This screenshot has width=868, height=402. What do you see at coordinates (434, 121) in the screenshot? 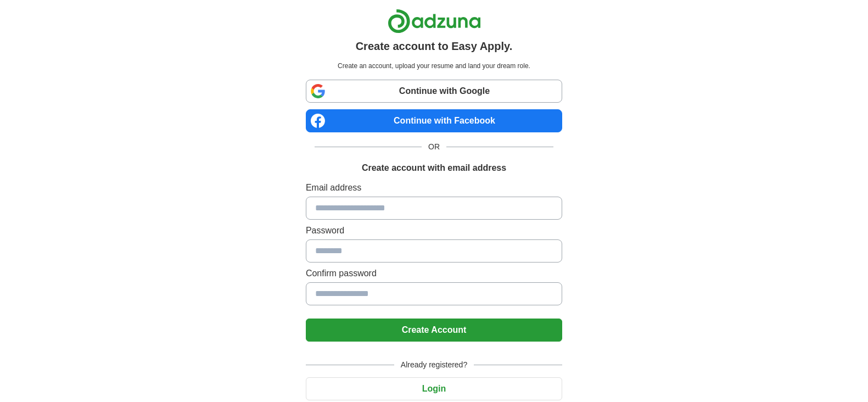
I see `a: Continue with Facebook` at bounding box center [434, 121].